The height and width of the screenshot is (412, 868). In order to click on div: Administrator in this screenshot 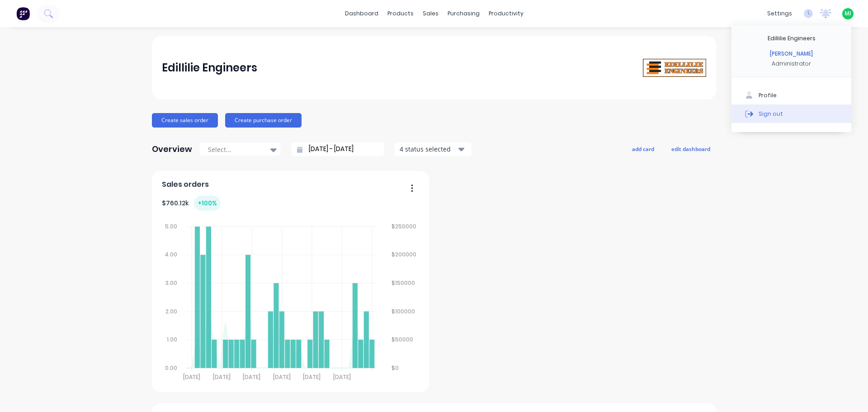, I will do `click(791, 64)`.